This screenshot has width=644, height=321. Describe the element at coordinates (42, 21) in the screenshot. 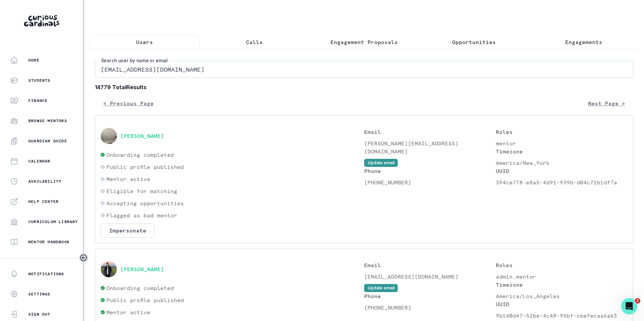

I see `img: Curious Cardinals Logo` at that location.